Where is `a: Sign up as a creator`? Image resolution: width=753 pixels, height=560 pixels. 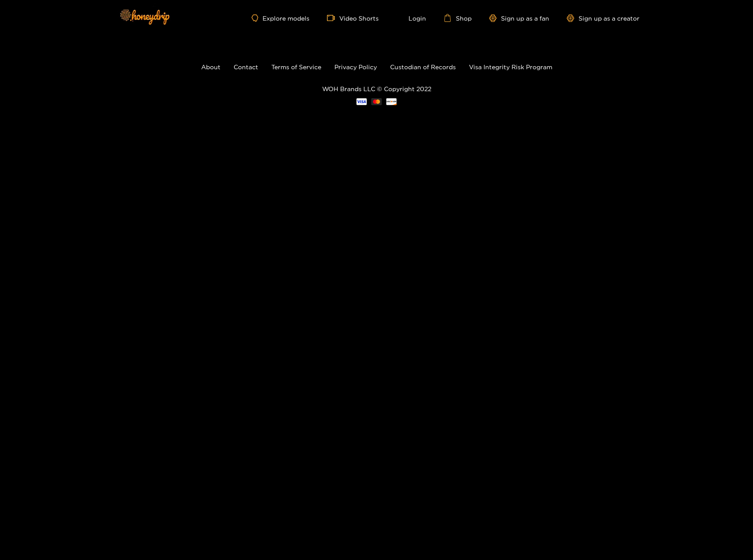 a: Sign up as a creator is located at coordinates (604, 18).